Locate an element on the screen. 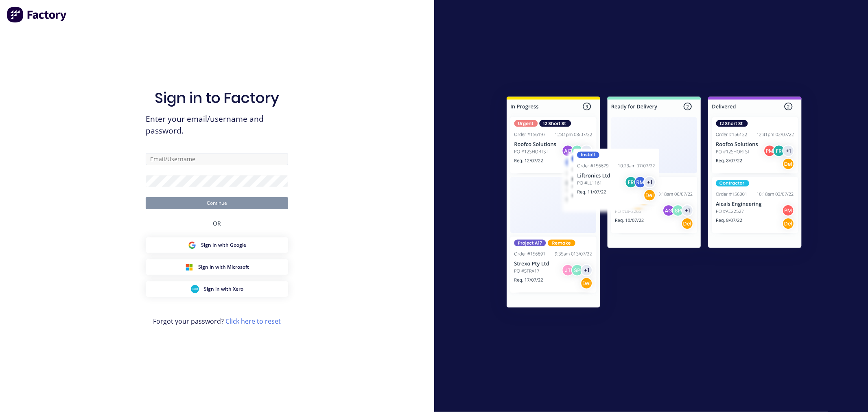 This screenshot has width=868, height=412. span: Forgot your password? is located at coordinates (217, 321).